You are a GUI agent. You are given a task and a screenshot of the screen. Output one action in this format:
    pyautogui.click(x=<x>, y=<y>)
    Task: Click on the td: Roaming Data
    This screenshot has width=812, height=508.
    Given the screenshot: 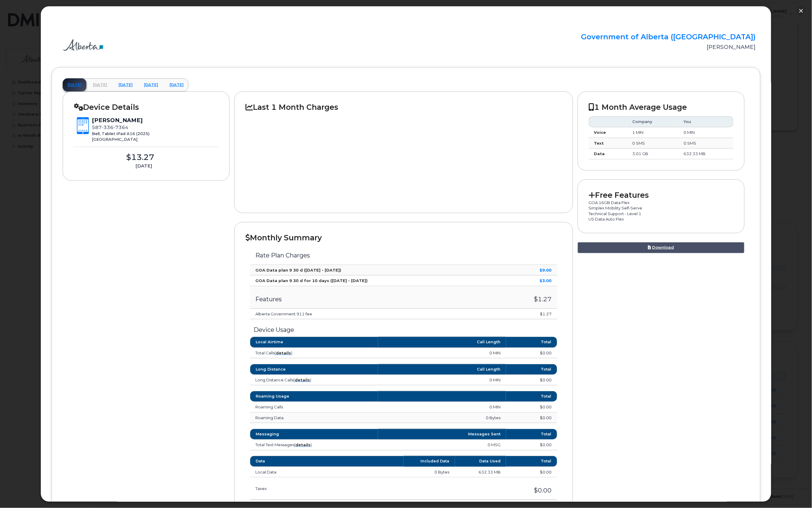 What is the action you would take?
    pyautogui.click(x=314, y=418)
    